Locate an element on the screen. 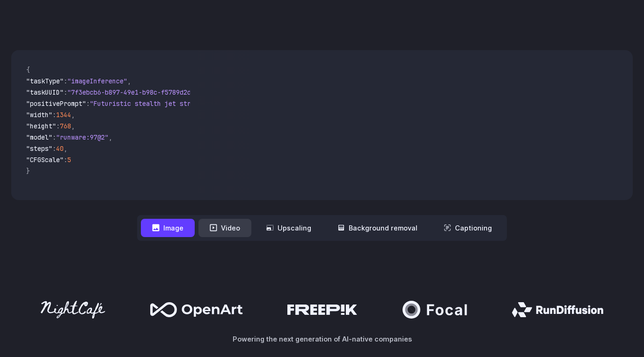 This screenshot has width=644, height=357. span: 5 is located at coordinates (69, 160).